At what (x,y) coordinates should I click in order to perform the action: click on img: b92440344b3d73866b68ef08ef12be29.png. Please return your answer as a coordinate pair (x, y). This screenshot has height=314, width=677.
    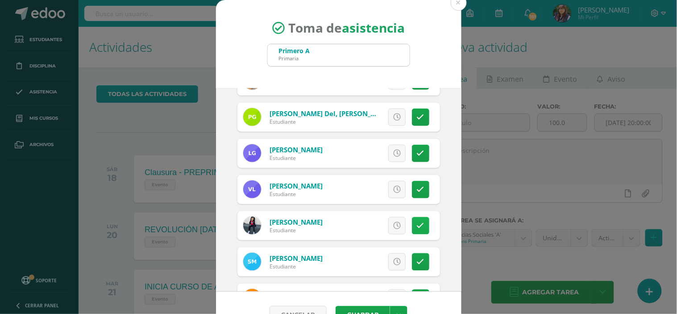
    Looking at the image, I should click on (252, 153).